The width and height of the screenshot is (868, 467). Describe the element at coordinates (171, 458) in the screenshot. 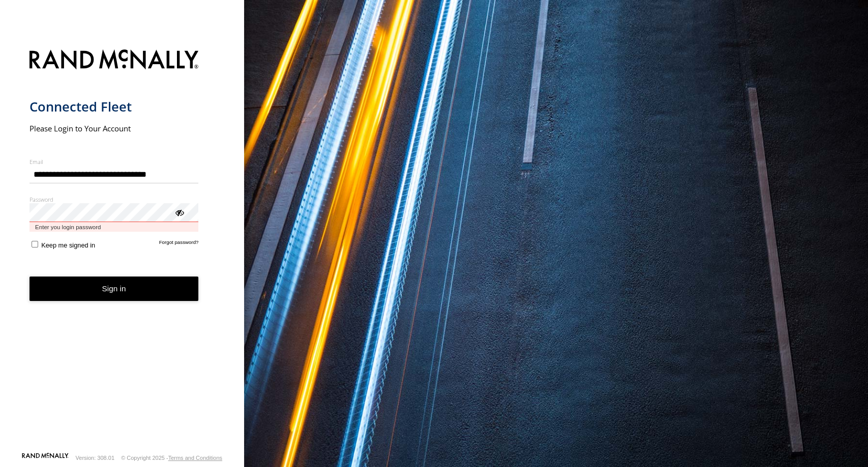

I see `div: © Copyright 2025 -` at that location.